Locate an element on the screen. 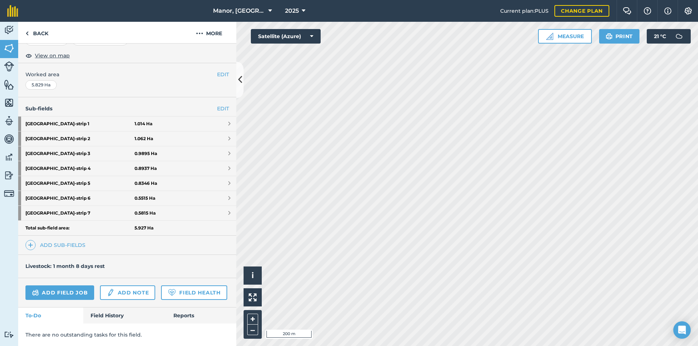 The width and height of the screenshot is (698, 346). div: Open Intercom Messenger is located at coordinates (682, 330).